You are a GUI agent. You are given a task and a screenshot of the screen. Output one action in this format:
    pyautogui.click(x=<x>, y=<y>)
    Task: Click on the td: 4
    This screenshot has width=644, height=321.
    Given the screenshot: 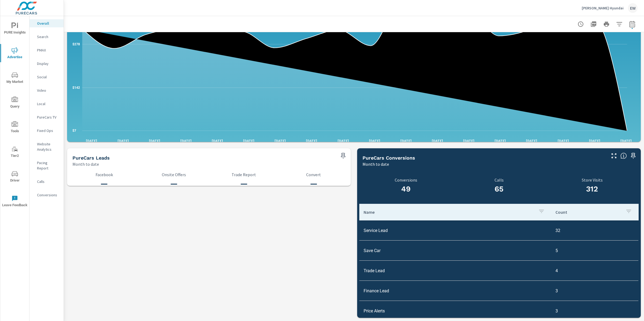 What is the action you would take?
    pyautogui.click(x=595, y=270)
    